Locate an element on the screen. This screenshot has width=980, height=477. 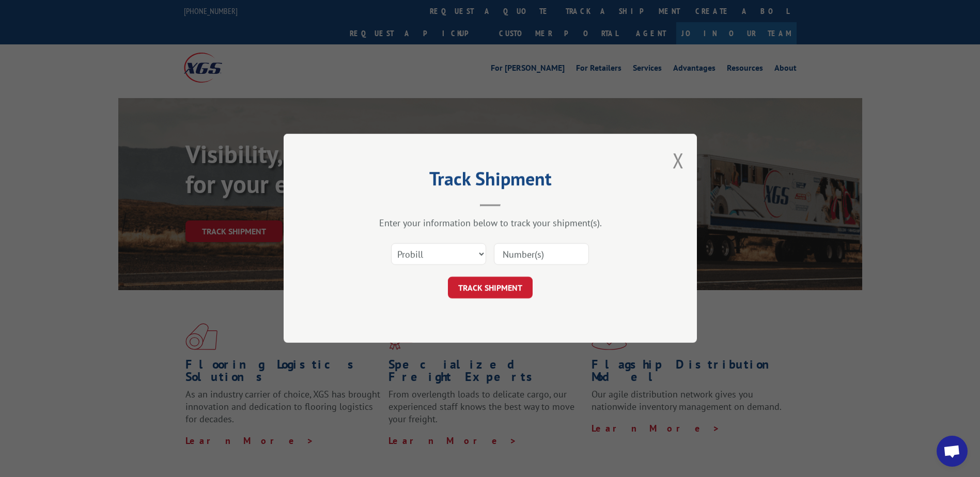
div: Enter your information below to track your shipment(s). is located at coordinates (490, 223).